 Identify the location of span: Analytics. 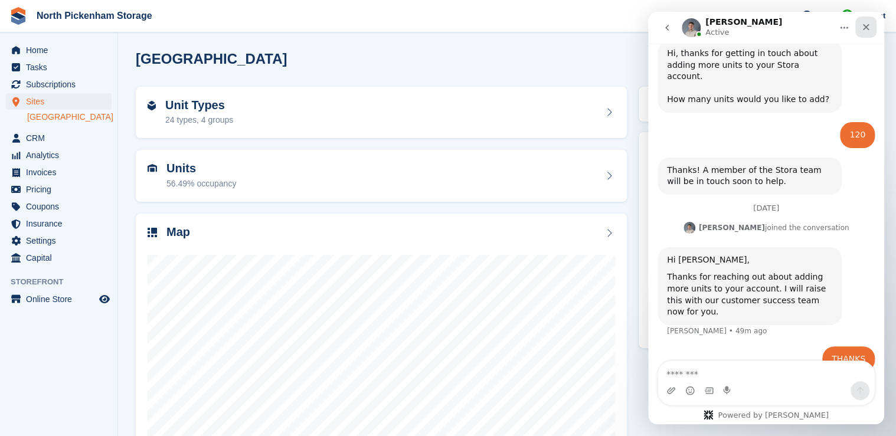
(61, 155).